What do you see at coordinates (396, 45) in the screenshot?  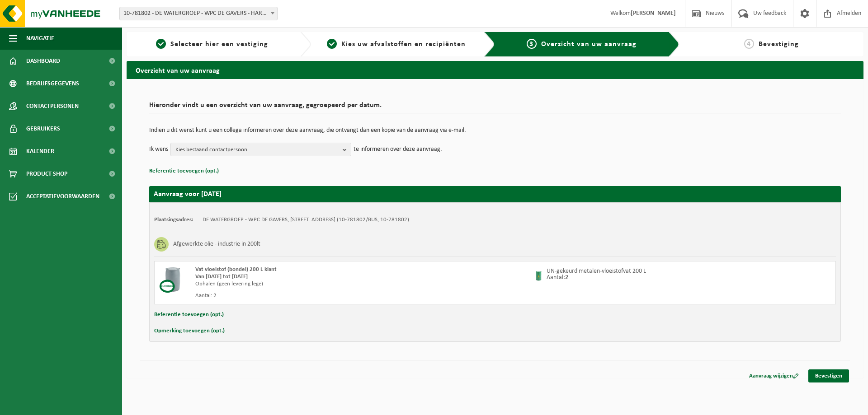 I see `a: 2Kies uw afvalstoffen en recipiënten` at bounding box center [396, 45].